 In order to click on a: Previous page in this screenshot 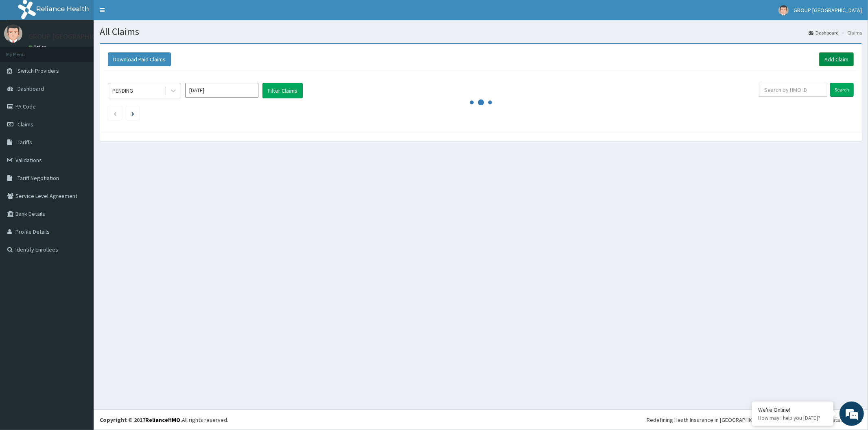, I will do `click(115, 114)`.